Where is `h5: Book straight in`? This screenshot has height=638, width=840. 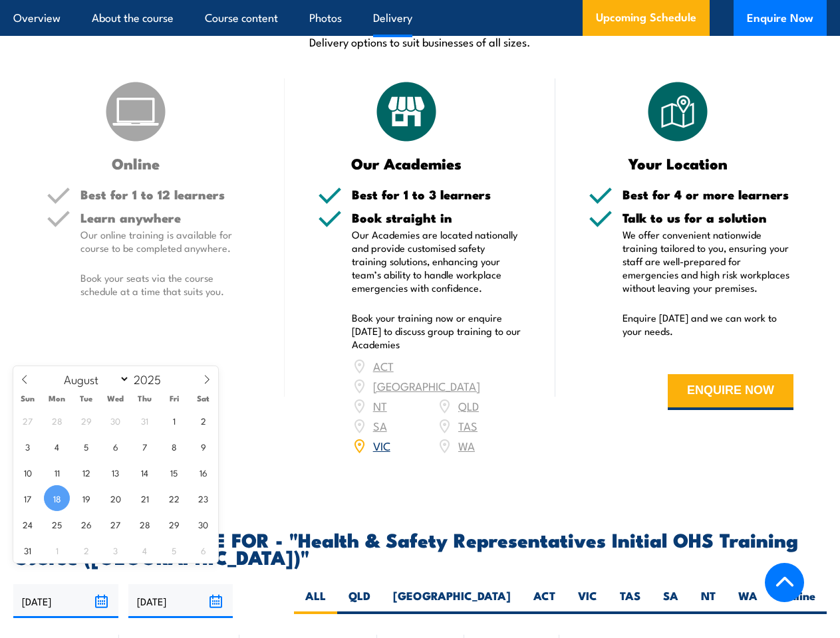 h5: Book straight in is located at coordinates (437, 217).